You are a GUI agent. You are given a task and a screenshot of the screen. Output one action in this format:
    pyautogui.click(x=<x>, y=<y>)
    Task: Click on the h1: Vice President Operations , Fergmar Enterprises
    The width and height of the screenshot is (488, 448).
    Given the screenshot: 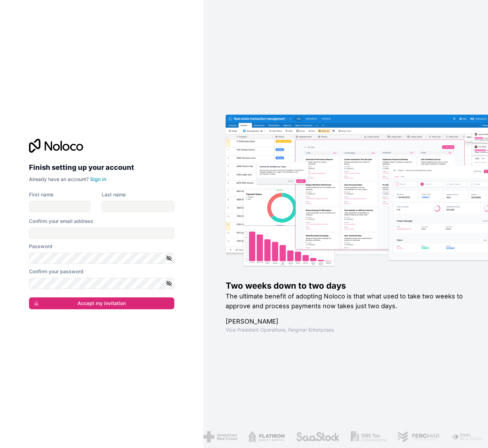 What is the action you would take?
    pyautogui.click(x=345, y=330)
    